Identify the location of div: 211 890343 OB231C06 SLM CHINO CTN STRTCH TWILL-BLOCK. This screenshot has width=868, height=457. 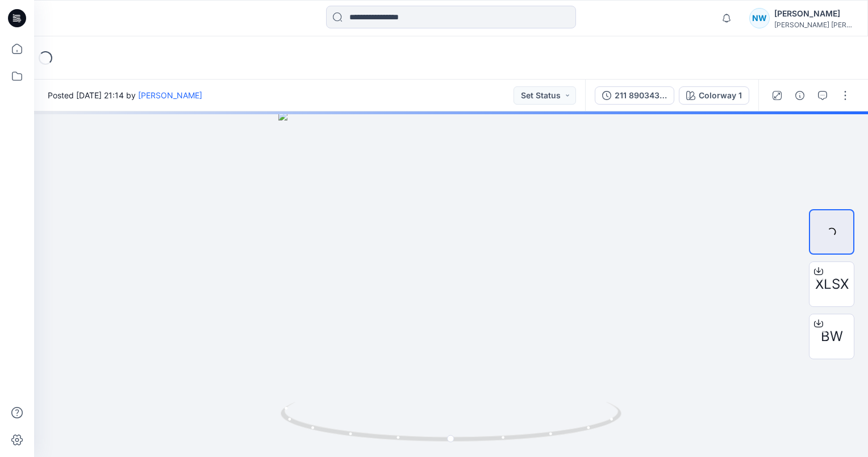
(641, 96).